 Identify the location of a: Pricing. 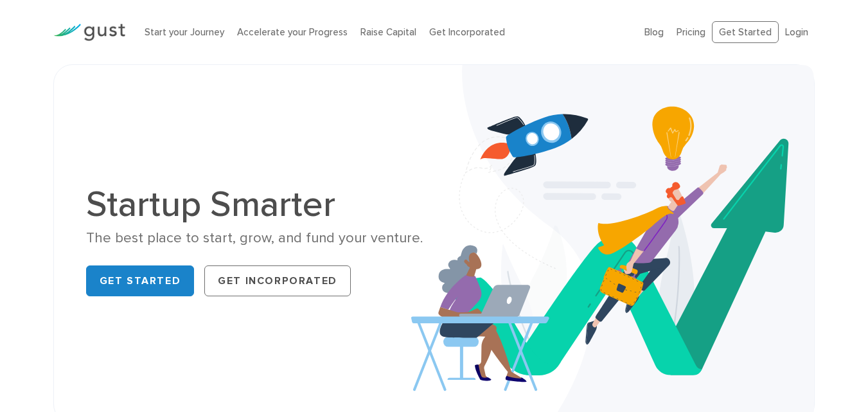
(690, 32).